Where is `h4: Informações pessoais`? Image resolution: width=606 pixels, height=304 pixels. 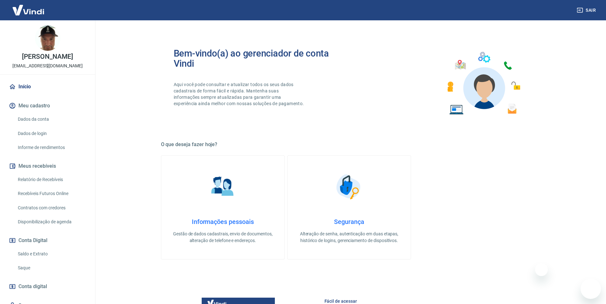 h4: Informações pessoais is located at coordinates (223, 222).